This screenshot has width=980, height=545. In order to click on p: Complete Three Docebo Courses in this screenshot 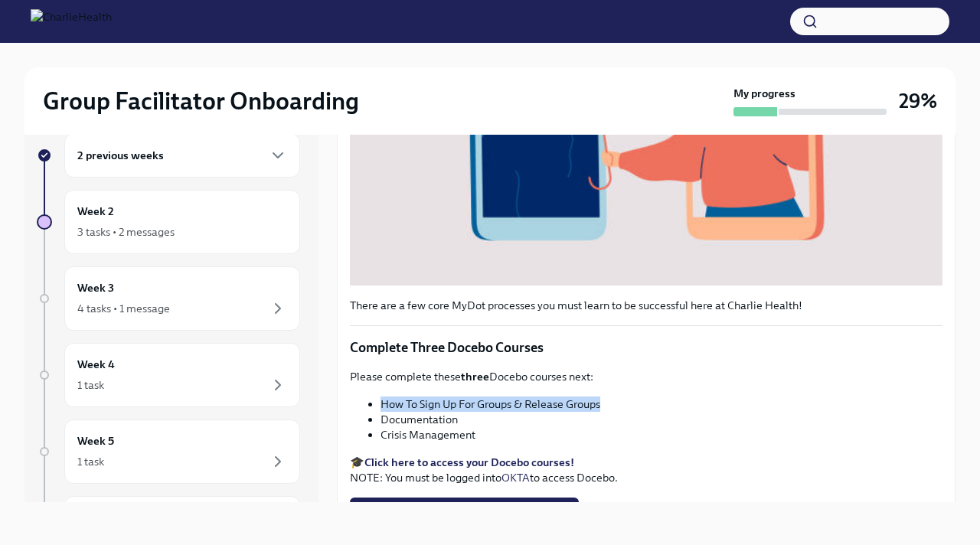, I will do `click(646, 347)`.